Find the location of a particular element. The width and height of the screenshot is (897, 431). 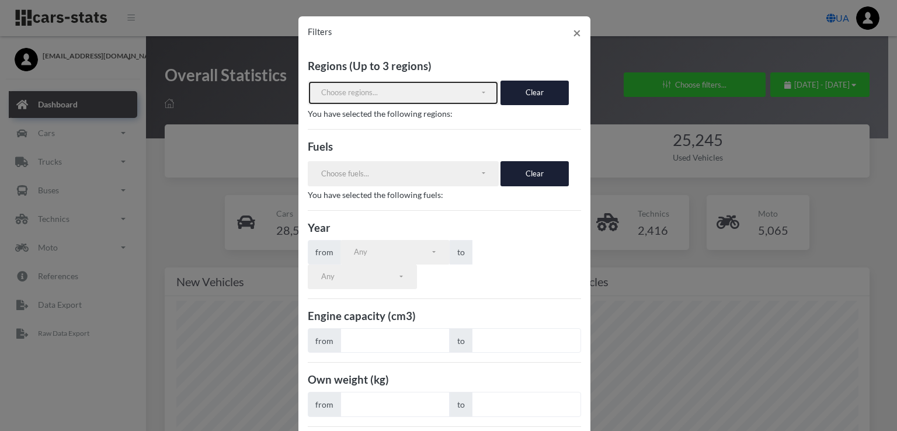

span: You have selected the following fuels: is located at coordinates (375, 194).